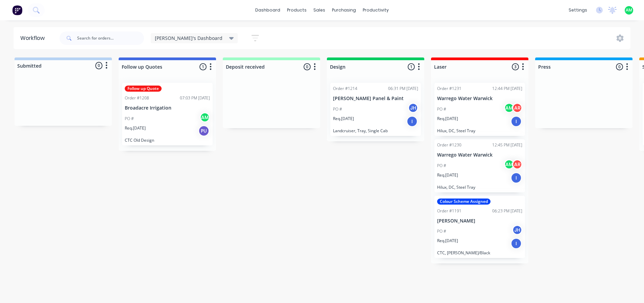 This screenshot has width=644, height=303. Describe the element at coordinates (375, 10) in the screenshot. I see `div: productivity` at that location.